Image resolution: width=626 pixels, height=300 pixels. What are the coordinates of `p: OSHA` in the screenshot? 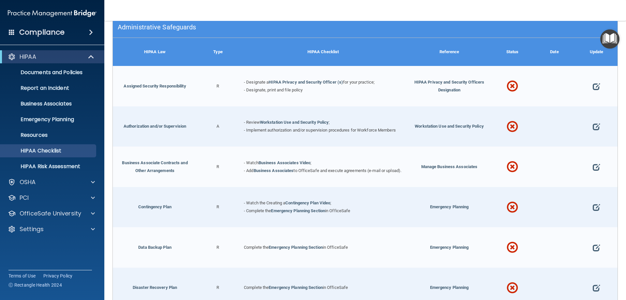 It's located at (28, 182).